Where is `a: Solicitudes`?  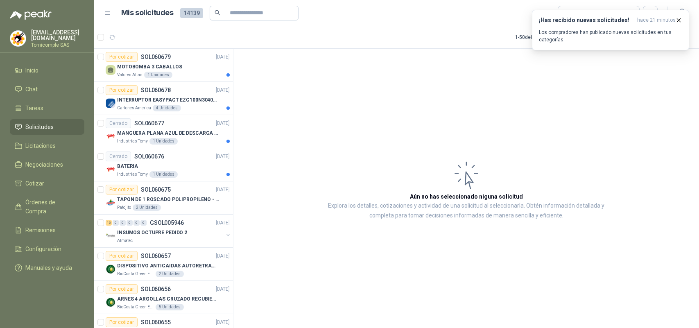
a: Solicitudes is located at coordinates (47, 127).